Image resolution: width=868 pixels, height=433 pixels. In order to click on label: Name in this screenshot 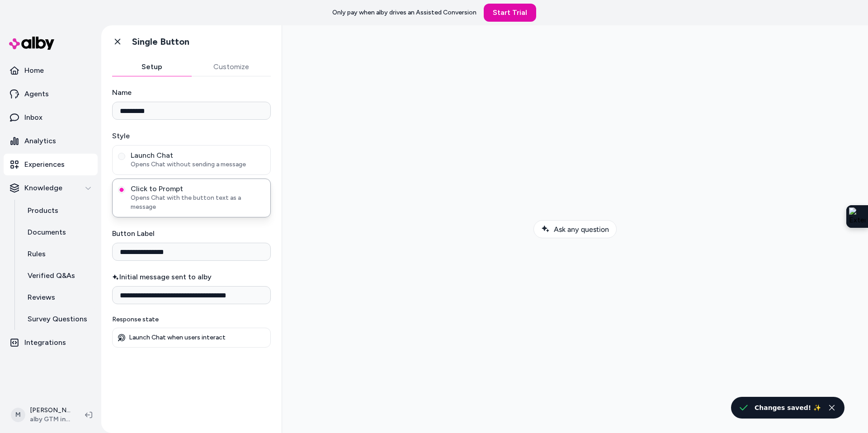, I will do `click(191, 93)`.